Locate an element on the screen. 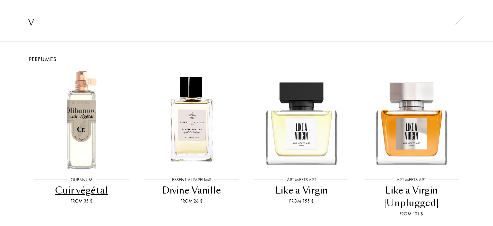 Image resolution: width=493 pixels, height=226 pixels. div: Like a Virgin is located at coordinates (301, 190).